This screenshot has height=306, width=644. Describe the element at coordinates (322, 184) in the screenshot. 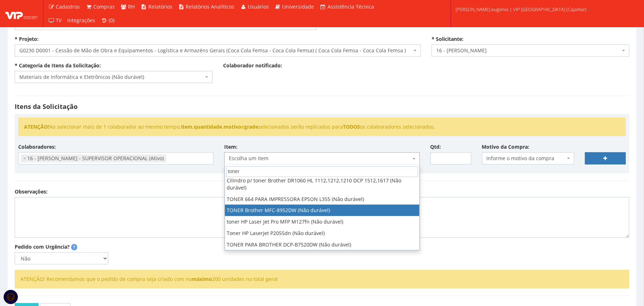

I see `li: Cilindro p/ toner Brother DR1060 HL 1112,1212,1210 DCP 1512,1617 (Não durável)` at that location.